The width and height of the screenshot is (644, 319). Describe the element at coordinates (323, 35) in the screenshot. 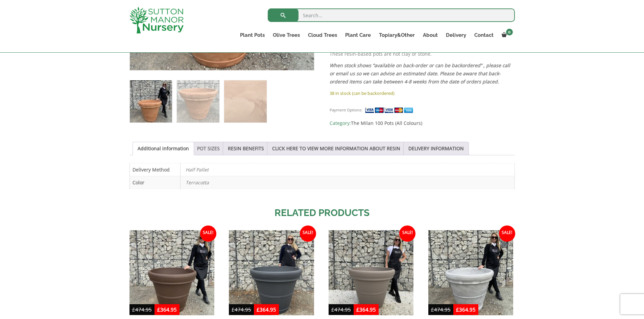

I see `a: Cloud Trees` at that location.